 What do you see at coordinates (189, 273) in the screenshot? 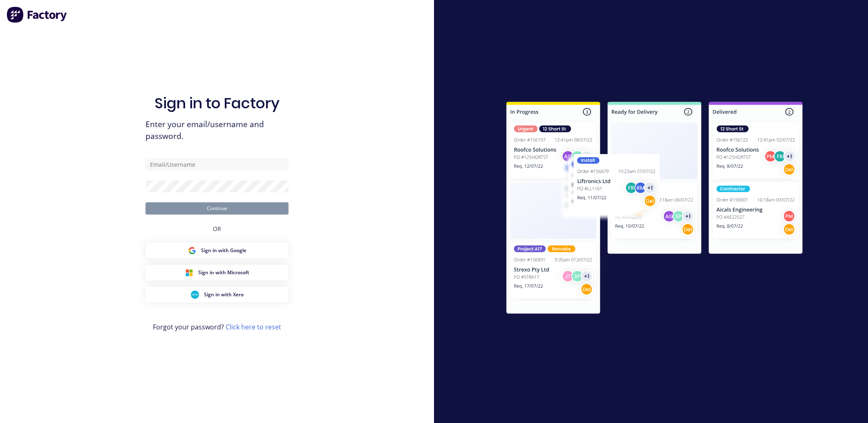
I see `img: Microsoft Sign in` at bounding box center [189, 273].